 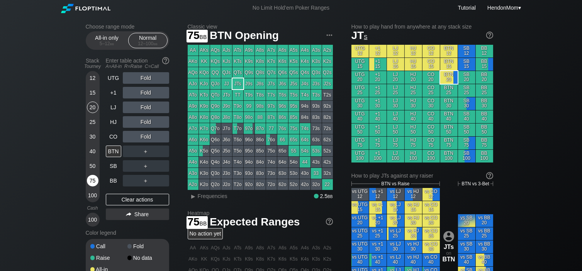 I want to click on div: 63s, so click(x=316, y=140).